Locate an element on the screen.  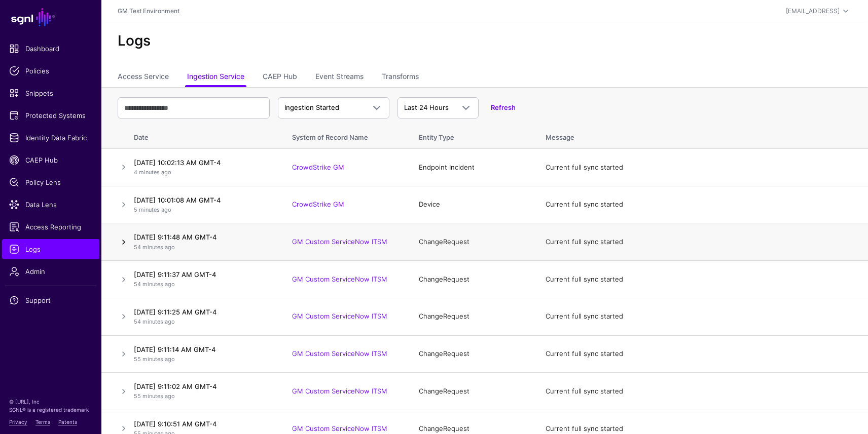
td: Device is located at coordinates (472, 205).